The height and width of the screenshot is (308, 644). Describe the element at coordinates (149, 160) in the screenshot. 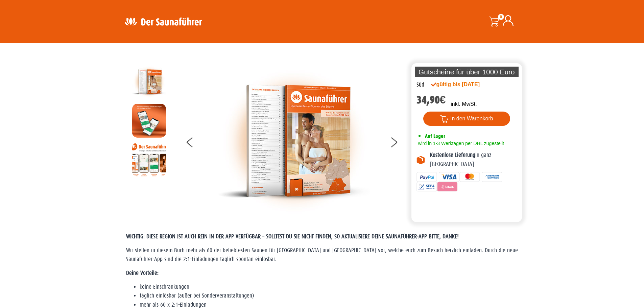

I see `img: Anleitung7tn` at that location.